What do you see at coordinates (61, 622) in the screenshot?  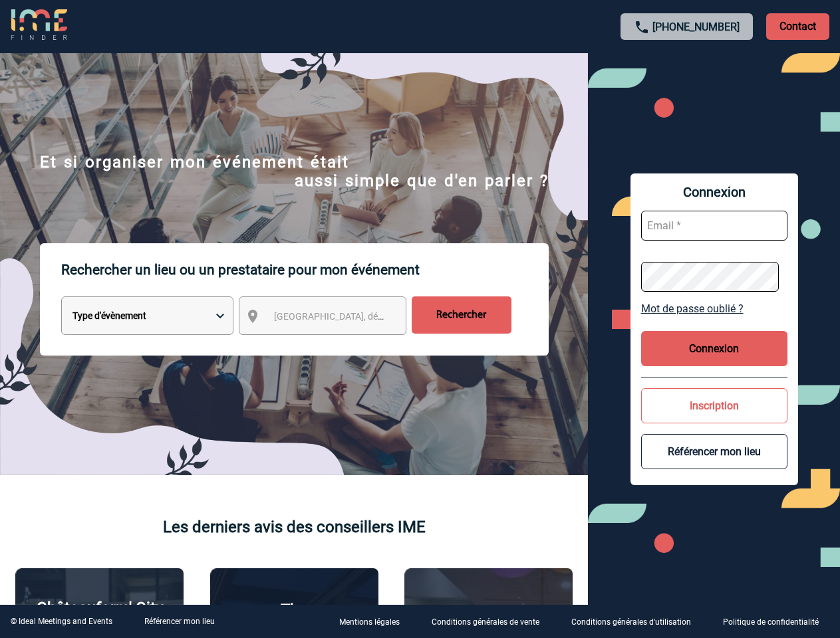 I see `div: © Ideal Meetings and Events` at bounding box center [61, 622].